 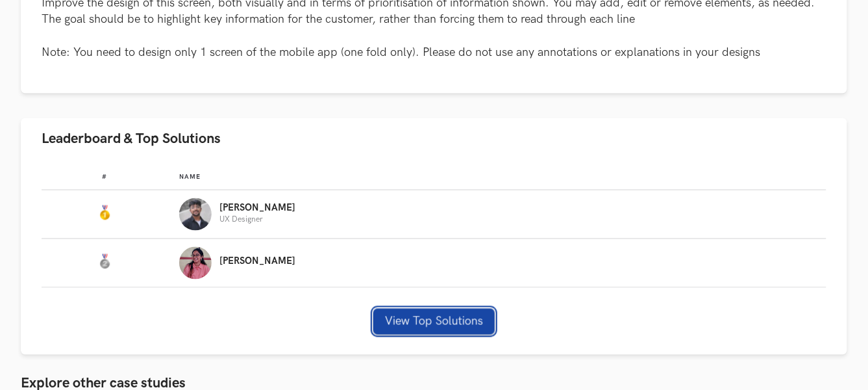 What do you see at coordinates (434, 138) in the screenshot?
I see `button: Leaderboard & Top Solutions` at bounding box center [434, 138].